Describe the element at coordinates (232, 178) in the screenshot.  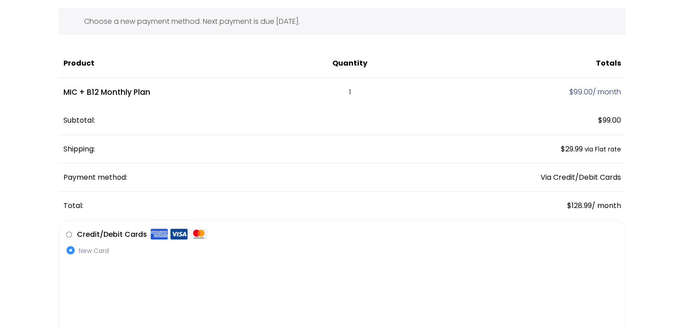
I see `th: Payment method:` at that location.